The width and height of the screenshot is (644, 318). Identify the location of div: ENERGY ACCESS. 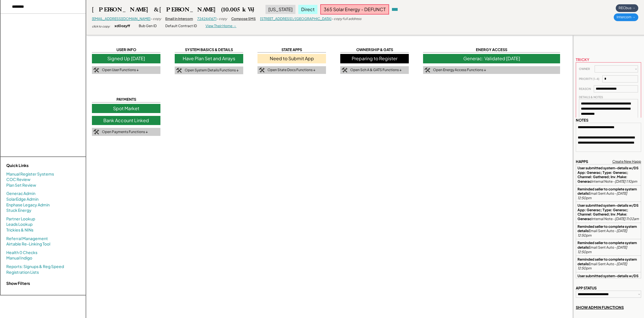
(491, 49).